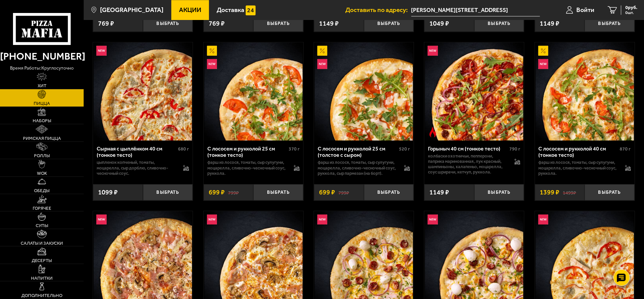 This screenshot has width=644, height=299. What do you see at coordinates (294, 149) in the screenshot?
I see `span: 370 г` at bounding box center [294, 149].